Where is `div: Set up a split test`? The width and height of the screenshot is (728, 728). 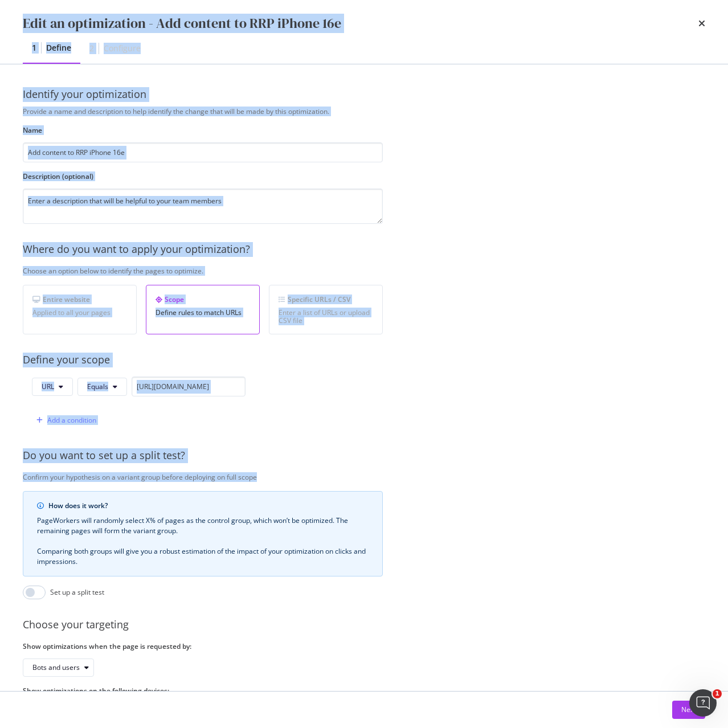
div: Set up a split test is located at coordinates (77, 592).